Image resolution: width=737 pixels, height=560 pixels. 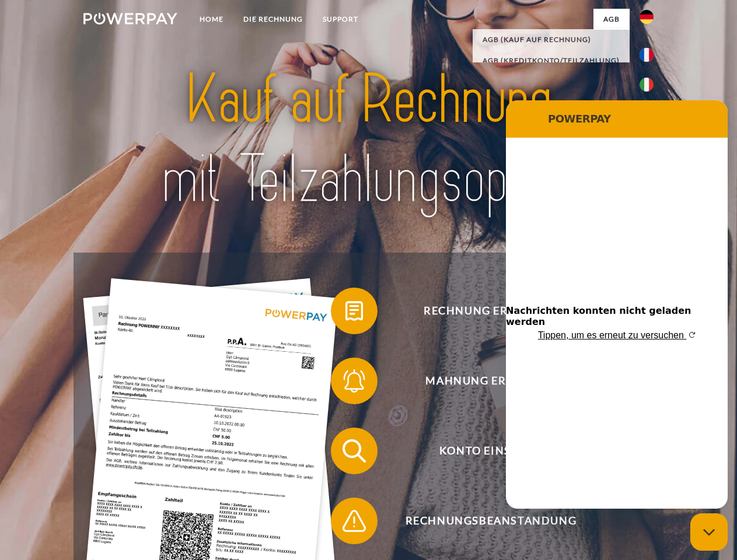 What do you see at coordinates (354, 381) in the screenshot?
I see `img: qb_bell.svg` at bounding box center [354, 381].